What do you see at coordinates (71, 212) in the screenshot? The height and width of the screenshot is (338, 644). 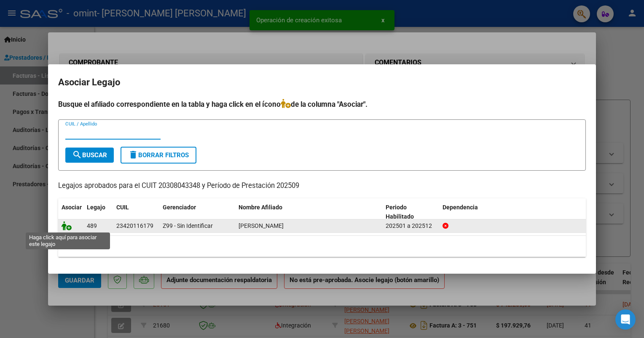 I see `datatable-header-cell: Asociar` at bounding box center [71, 212].